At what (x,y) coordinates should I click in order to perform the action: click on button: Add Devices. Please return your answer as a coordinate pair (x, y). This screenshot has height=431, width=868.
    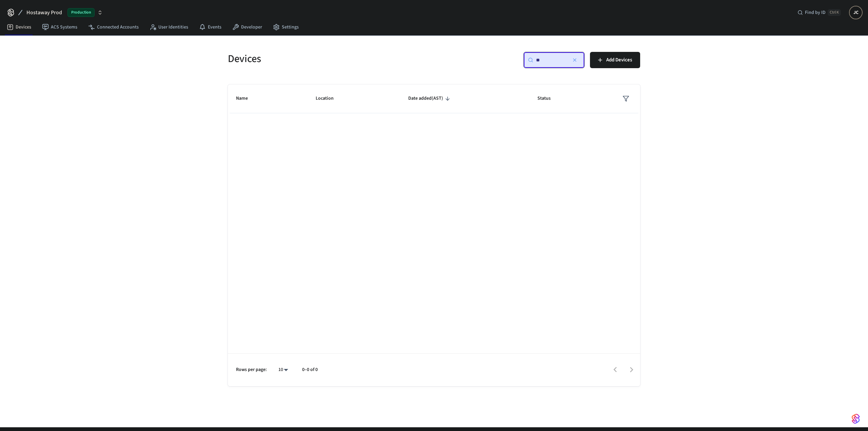
    Looking at the image, I should click on (615, 60).